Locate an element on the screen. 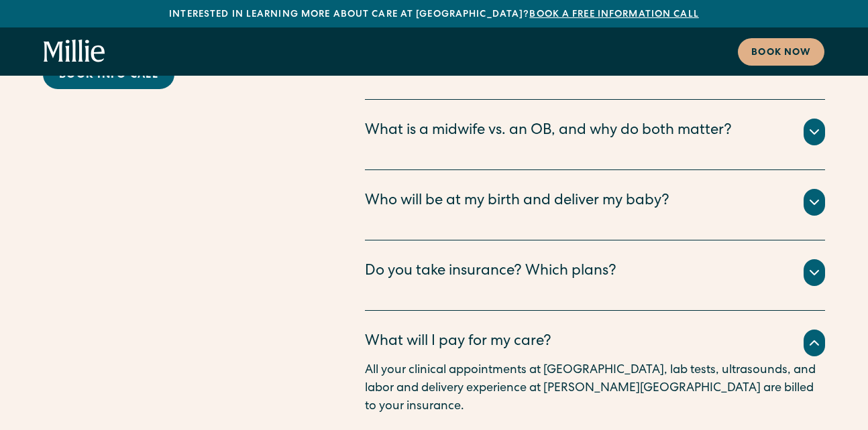  div: Book now is located at coordinates (781, 53).